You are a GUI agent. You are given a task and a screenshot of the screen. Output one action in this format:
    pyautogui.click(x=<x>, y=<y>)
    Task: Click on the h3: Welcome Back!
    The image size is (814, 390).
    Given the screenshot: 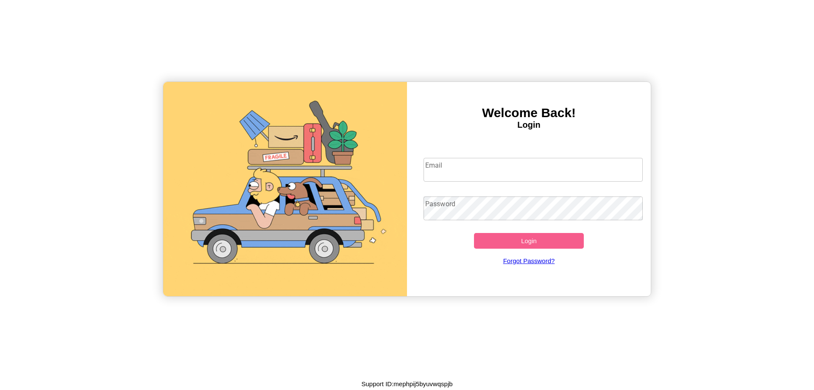 What is the action you would take?
    pyautogui.click(x=529, y=113)
    